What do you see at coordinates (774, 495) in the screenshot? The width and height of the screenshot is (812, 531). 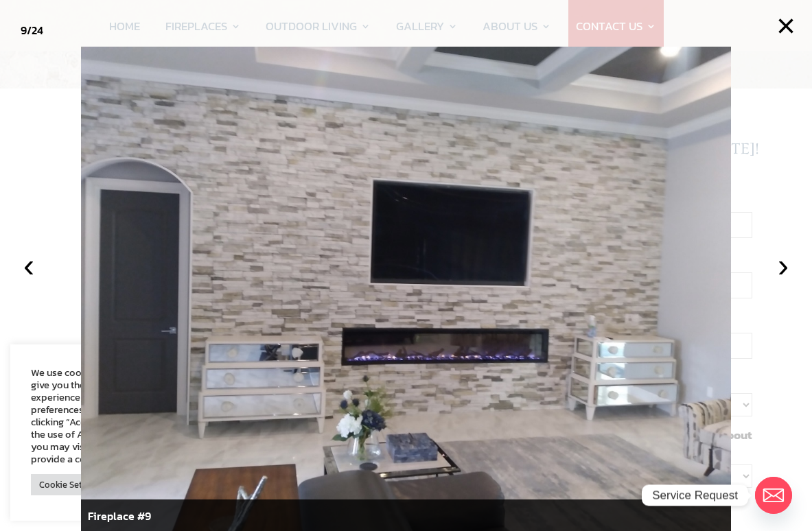 I see `a: Email` at bounding box center [774, 495].